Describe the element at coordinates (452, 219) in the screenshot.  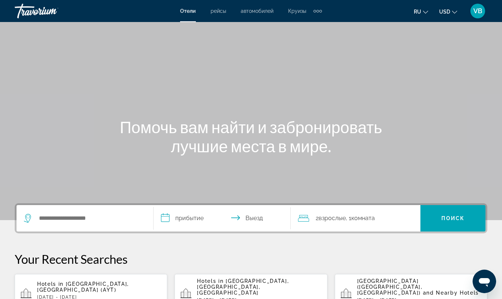
I see `span: Поиск` at that location.